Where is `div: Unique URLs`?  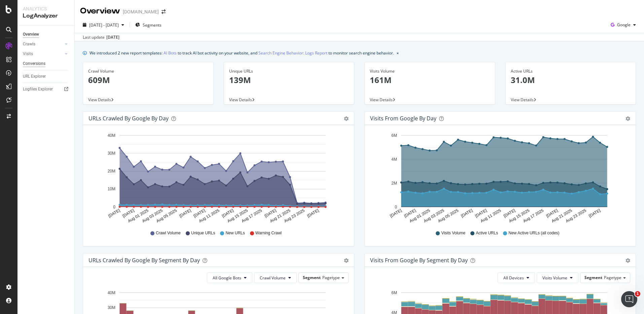
div: Unique URLs is located at coordinates (289, 71).